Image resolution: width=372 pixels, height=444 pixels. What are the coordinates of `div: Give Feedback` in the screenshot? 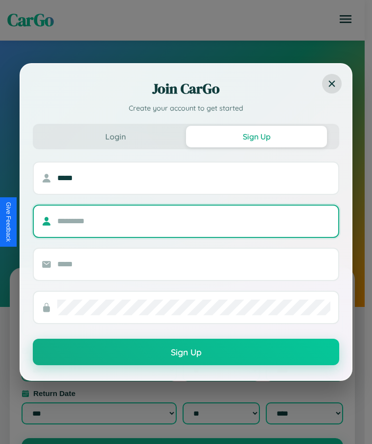 It's located at (8, 222).